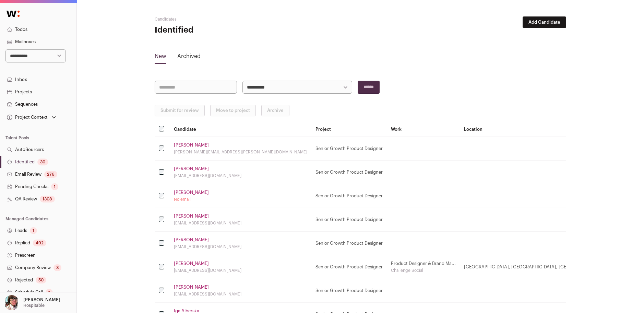 This screenshot has height=313, width=644. I want to click on button: Add Candidate, so click(544, 22).